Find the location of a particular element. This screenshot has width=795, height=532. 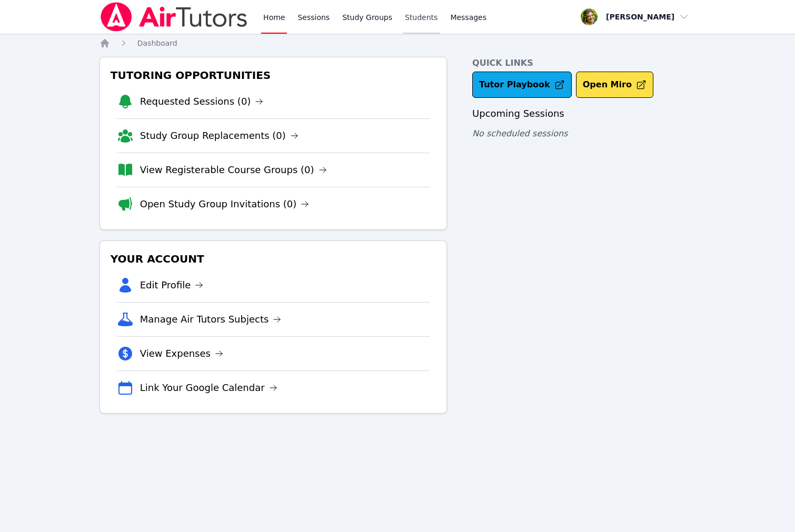

span: No scheduled sessions is located at coordinates (519, 133).